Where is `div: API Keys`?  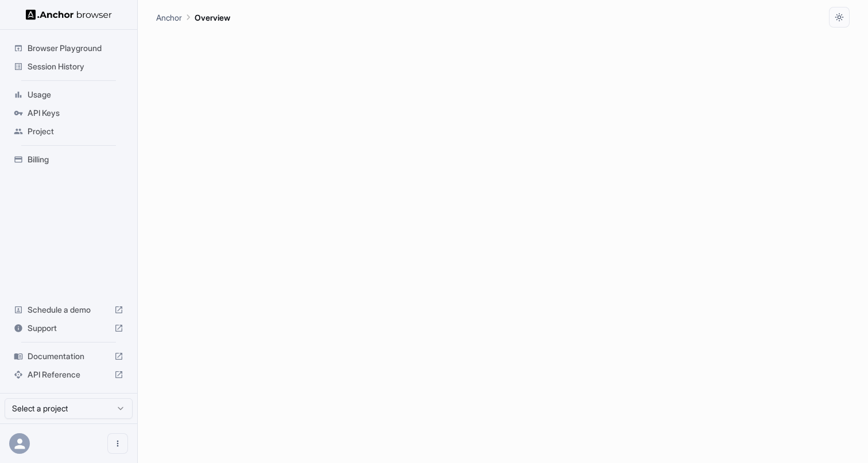
div: API Keys is located at coordinates (68, 113).